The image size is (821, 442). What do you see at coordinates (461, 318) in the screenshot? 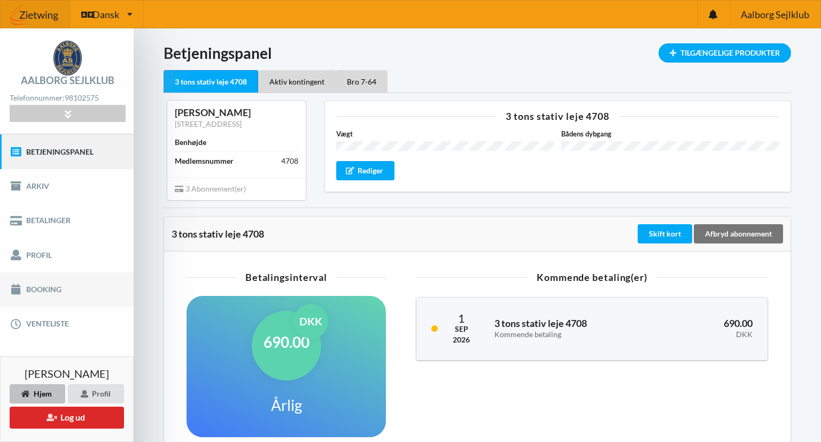
I see `div: 1` at bounding box center [461, 318].